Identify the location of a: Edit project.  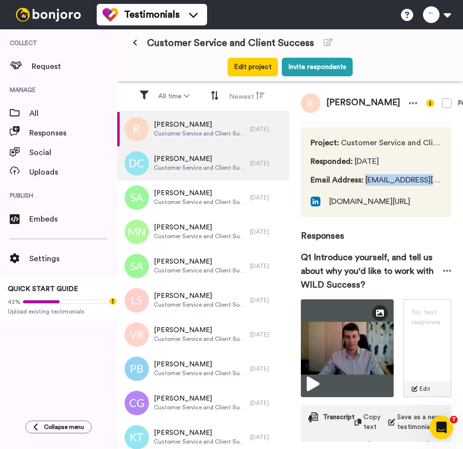
(253, 67).